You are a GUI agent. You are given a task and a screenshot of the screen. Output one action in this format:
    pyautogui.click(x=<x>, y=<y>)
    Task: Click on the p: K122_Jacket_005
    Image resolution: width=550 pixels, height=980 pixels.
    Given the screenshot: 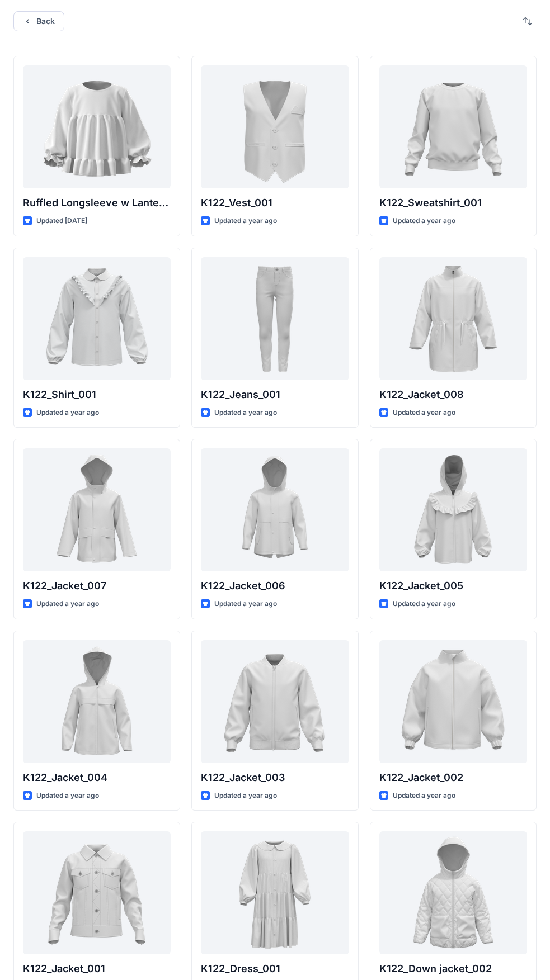 What is the action you would take?
    pyautogui.click(x=453, y=586)
    